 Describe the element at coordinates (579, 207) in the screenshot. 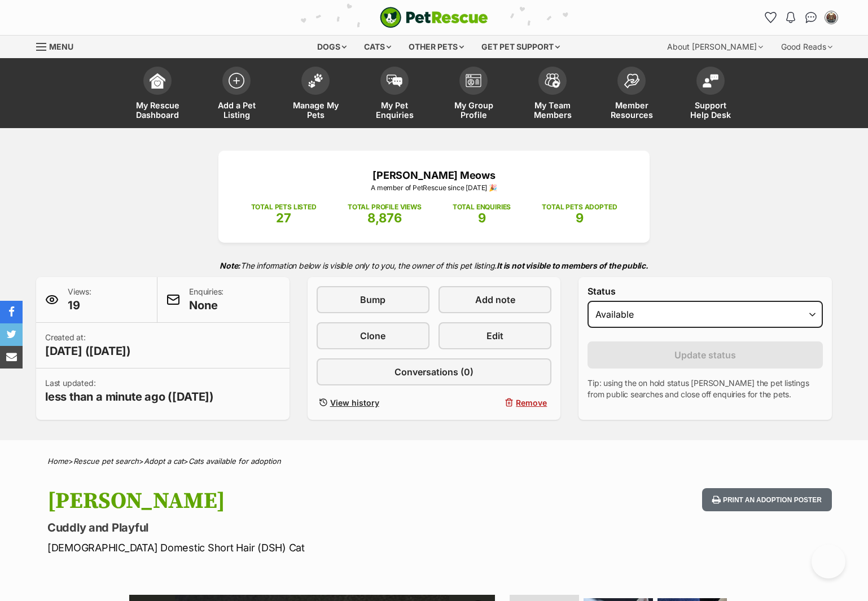

I see `p: TOTAL PETS ADOPTED` at that location.